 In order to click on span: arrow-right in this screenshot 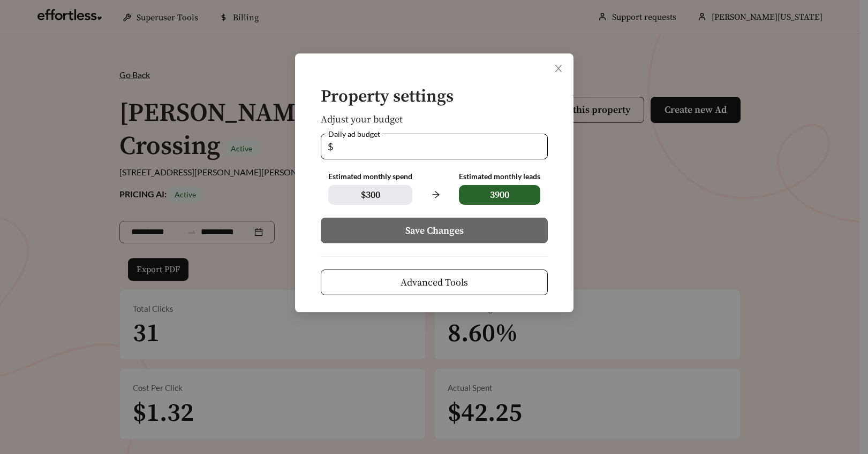, I will do `click(436, 195)`.